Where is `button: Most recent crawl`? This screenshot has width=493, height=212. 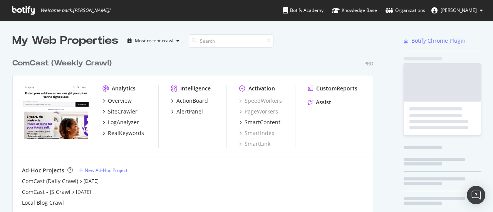
button: Most recent crawl is located at coordinates (153, 41).